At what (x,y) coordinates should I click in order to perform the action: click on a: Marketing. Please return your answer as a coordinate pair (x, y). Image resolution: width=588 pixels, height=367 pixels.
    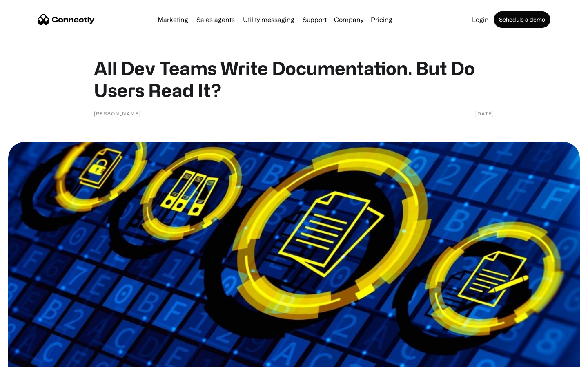
    Looking at the image, I should click on (173, 20).